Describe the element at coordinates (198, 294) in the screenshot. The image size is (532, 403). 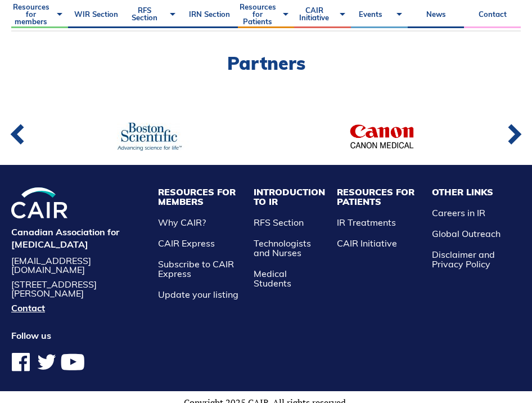
I see `a: Update your listing` at that location.